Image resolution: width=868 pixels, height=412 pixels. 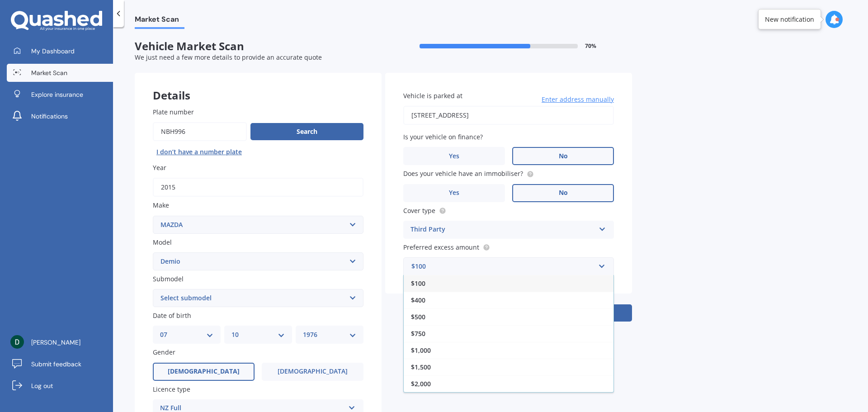 What do you see at coordinates (789, 20) in the screenshot?
I see `div: New notification` at bounding box center [789, 20].